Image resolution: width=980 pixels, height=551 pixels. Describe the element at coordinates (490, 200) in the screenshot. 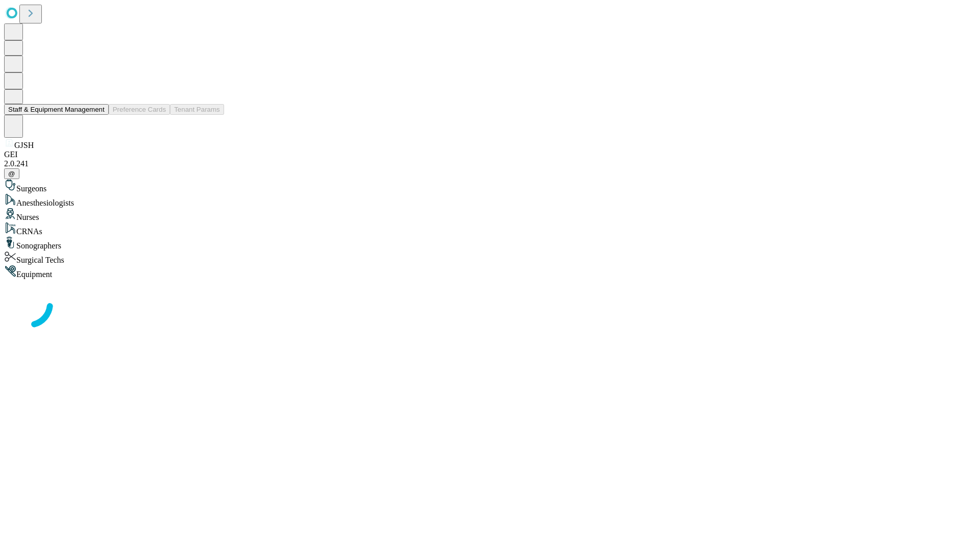

I see `div: Anesthesiologists` at that location.